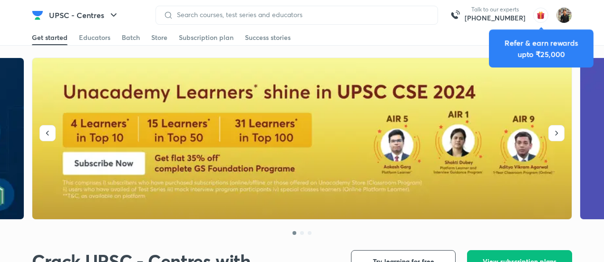 The image size is (604, 262). I want to click on img: call-us, so click(455, 15).